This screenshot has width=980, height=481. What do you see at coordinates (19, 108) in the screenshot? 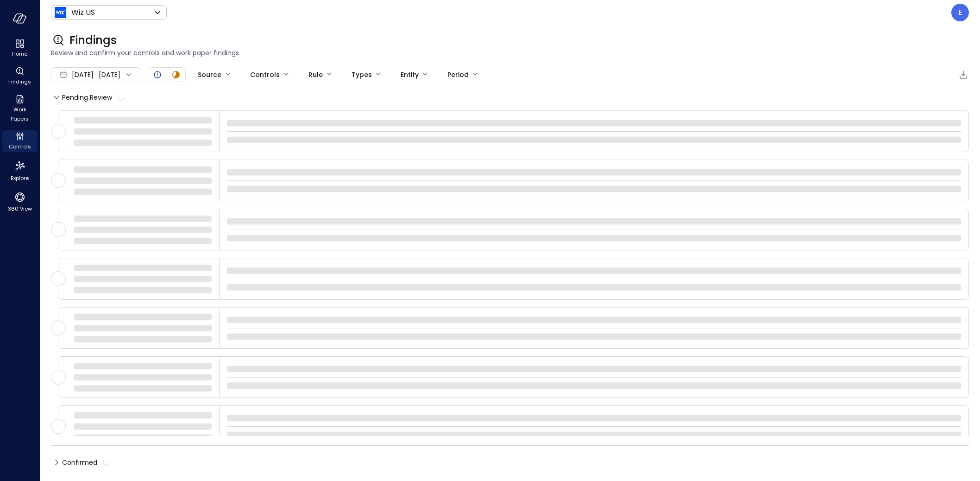
I see `div: Work Papers` at bounding box center [19, 108].